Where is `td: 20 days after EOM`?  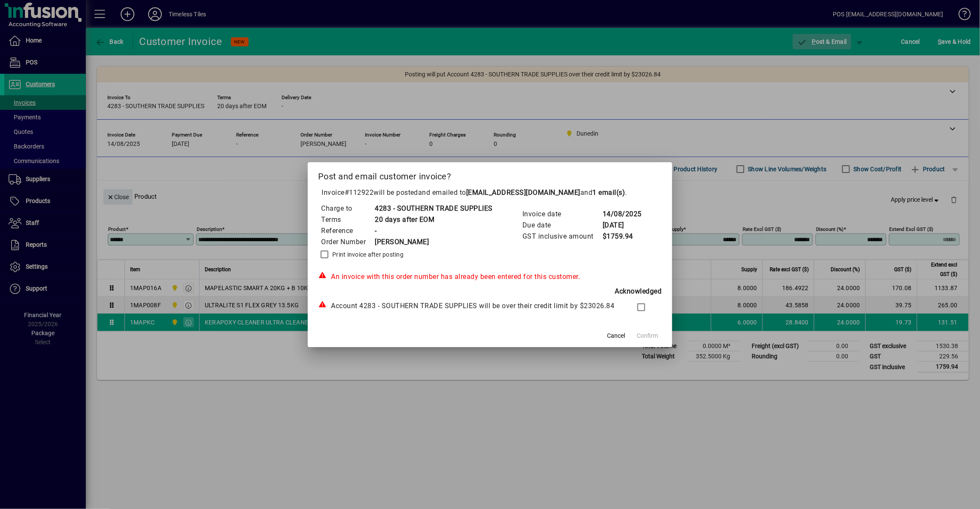 td: 20 days after EOM is located at coordinates (433, 220).